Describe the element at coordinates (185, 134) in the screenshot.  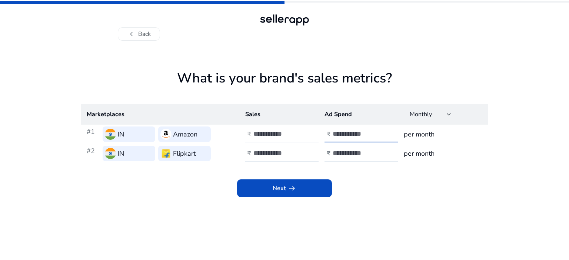
I see `h3: Amazon` at that location.